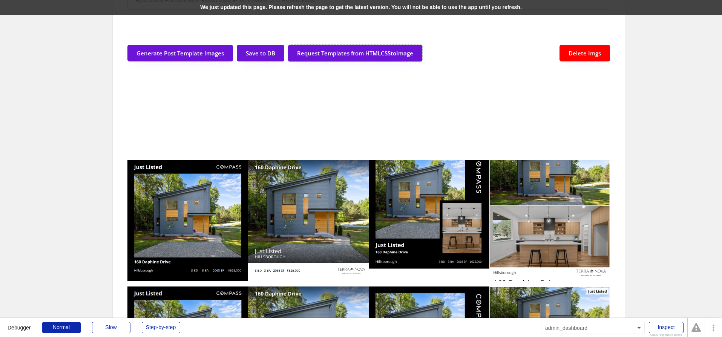  What do you see at coordinates (111, 328) in the screenshot?
I see `div: Slow` at bounding box center [111, 328].